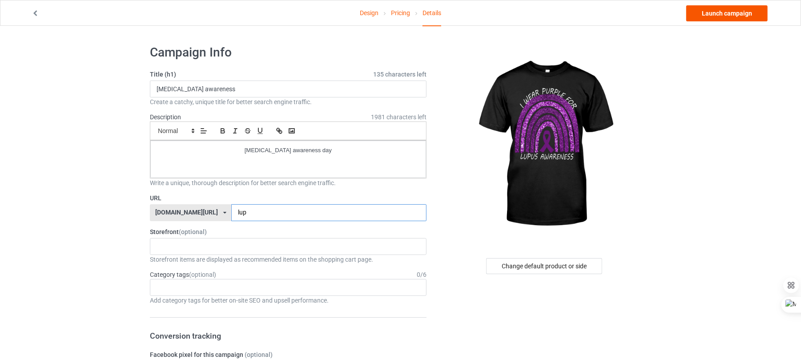 The width and height of the screenshot is (801, 360). I want to click on label: URL, so click(288, 198).